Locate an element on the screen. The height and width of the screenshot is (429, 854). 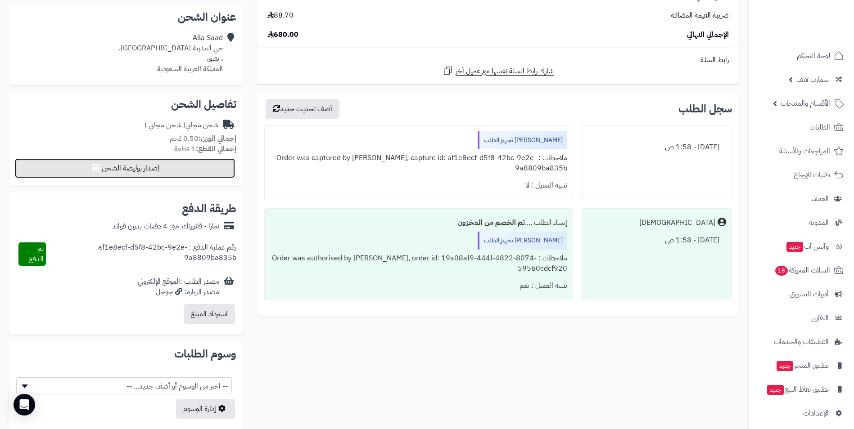
a: وآتس آبجديد is located at coordinates (801, 247).